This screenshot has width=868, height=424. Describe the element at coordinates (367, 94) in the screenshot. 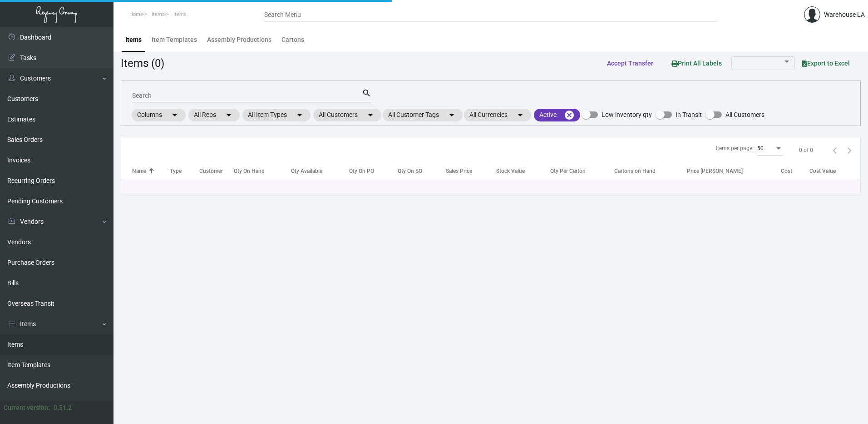

I see `mat-icon: search` at that location.